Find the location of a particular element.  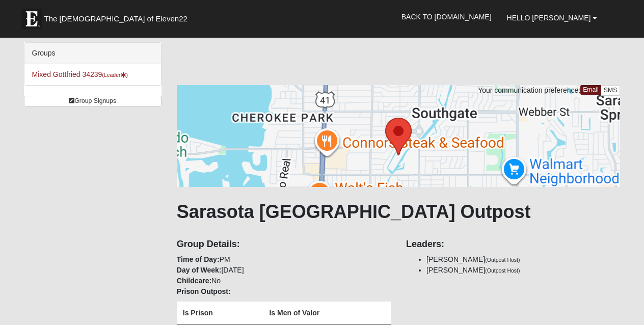

a: Page Properties (Alt+P) is located at coordinates (628, 315).